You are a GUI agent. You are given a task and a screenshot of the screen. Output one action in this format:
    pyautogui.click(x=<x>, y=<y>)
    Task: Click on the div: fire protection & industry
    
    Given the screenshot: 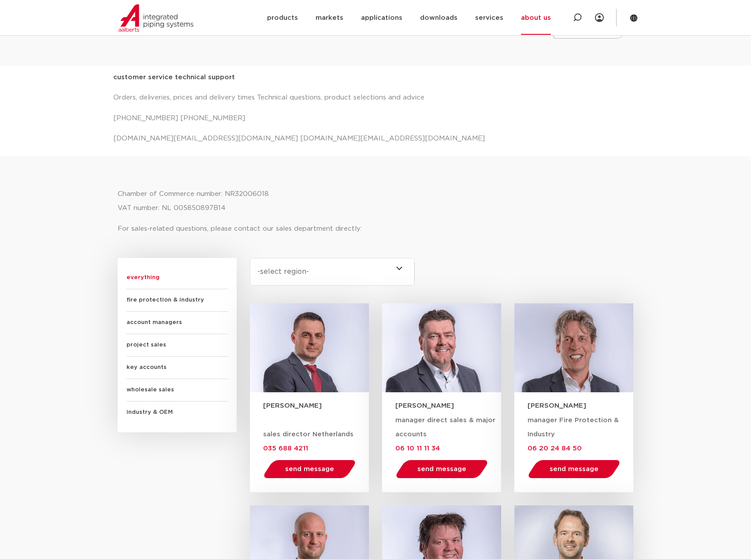 What is the action you would take?
    pyautogui.click(x=177, y=301)
    